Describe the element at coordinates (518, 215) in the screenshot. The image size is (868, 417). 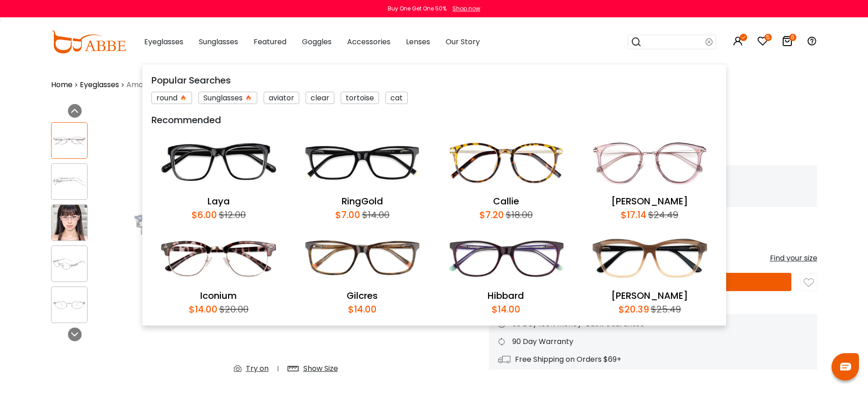
I see `div: $18.00` at that location.